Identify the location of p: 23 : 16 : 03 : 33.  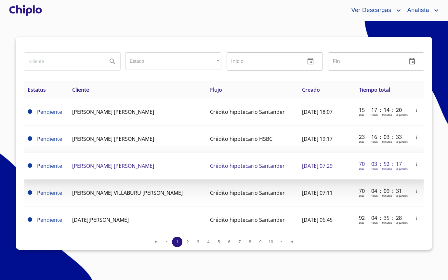
(381, 137).